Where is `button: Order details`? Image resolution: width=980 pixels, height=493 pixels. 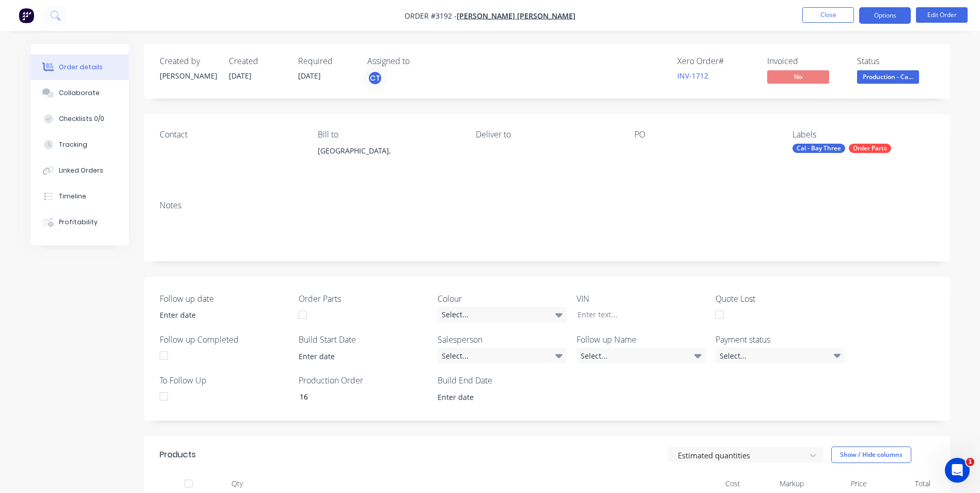 button: Order details is located at coordinates (80, 67).